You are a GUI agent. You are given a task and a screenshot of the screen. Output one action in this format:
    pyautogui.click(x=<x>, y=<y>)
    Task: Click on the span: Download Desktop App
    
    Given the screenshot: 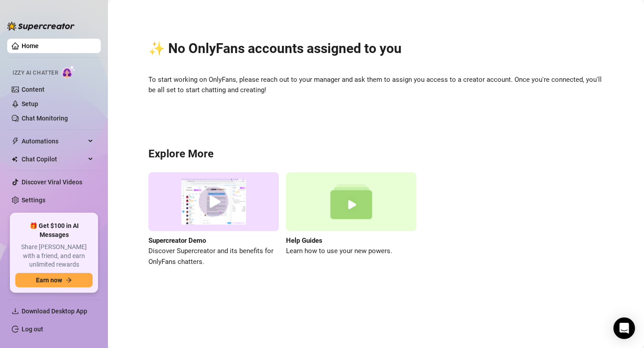 What is the action you would take?
    pyautogui.click(x=55, y=311)
    